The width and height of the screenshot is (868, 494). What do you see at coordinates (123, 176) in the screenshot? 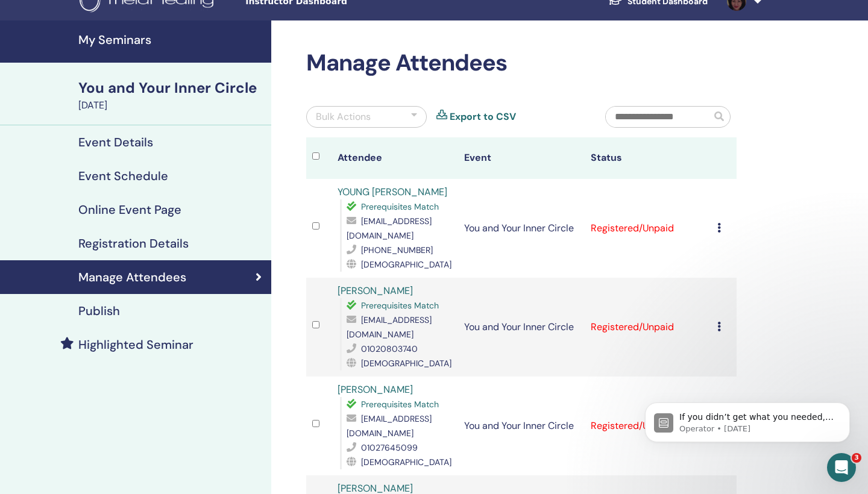
I see `h4: Event Schedule` at bounding box center [123, 176].